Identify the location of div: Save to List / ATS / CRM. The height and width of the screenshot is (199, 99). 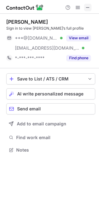
(51, 79).